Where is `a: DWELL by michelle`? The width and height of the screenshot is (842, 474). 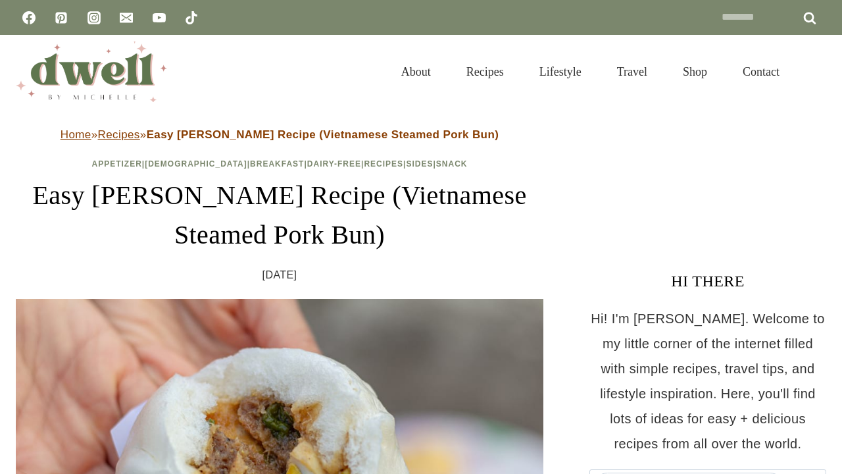
a: DWELL by michelle is located at coordinates (91, 72).